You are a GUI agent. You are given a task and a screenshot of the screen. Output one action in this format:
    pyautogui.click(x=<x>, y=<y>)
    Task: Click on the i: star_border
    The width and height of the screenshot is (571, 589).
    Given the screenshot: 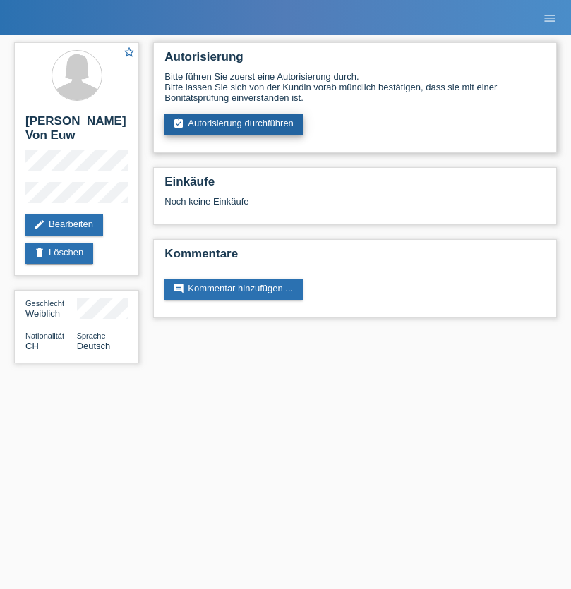 What is the action you would take?
    pyautogui.click(x=129, y=52)
    